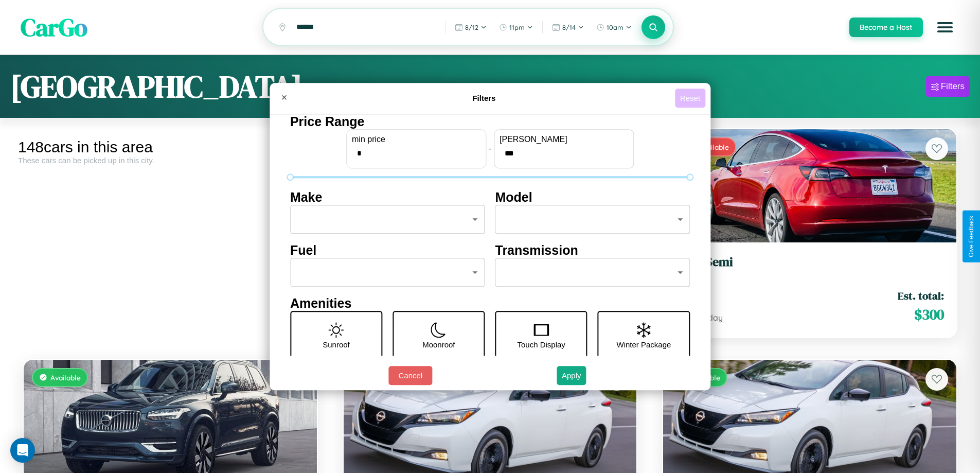 This screenshot has width=980, height=473. I want to click on button: 10am, so click(614, 27).